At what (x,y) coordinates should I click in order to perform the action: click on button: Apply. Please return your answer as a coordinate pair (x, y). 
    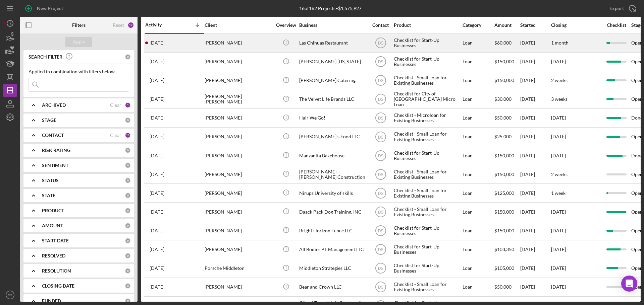
    Looking at the image, I should click on (79, 42).